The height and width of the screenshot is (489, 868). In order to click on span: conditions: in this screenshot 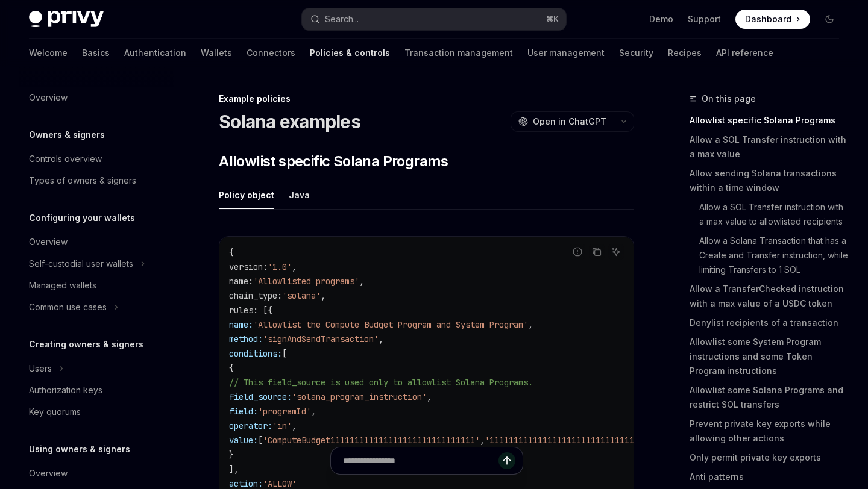, I will do `click(256, 353)`.